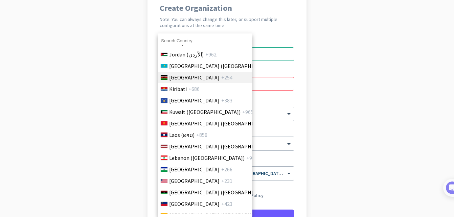 The width and height of the screenshot is (454, 217). I want to click on span: Kiribati, so click(178, 89).